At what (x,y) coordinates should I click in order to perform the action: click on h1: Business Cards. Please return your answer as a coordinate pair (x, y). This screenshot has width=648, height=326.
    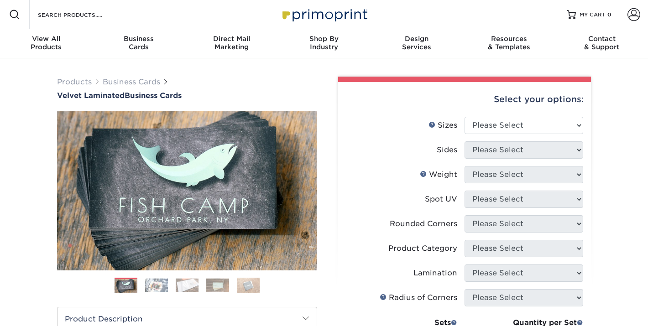
    Looking at the image, I should click on (187, 95).